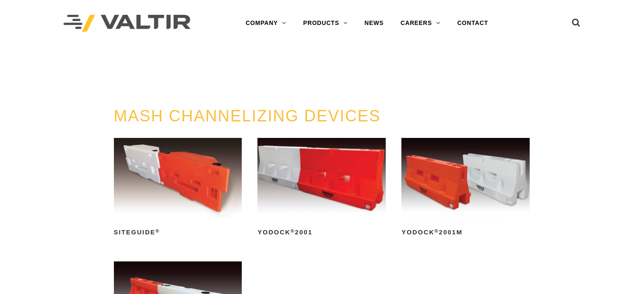 This screenshot has width=644, height=294. What do you see at coordinates (325, 23) in the screenshot?
I see `a: PRODUCTS` at bounding box center [325, 23].